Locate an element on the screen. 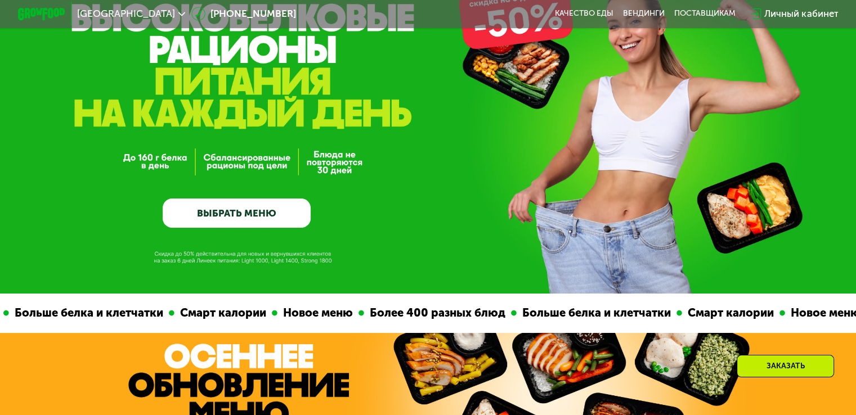 The image size is (856, 415). div: Заказать is located at coordinates (785, 366).